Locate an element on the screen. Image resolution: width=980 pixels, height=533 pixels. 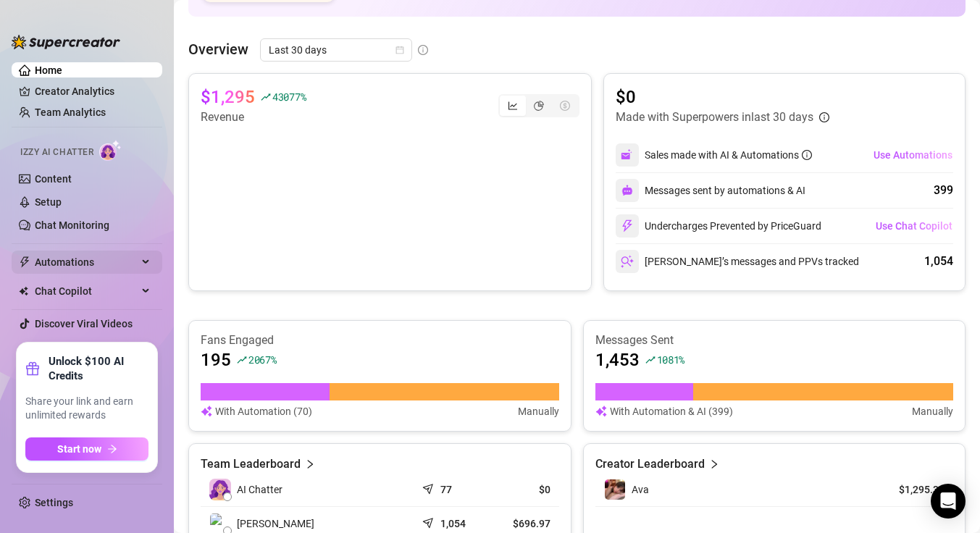
a: Creator Analytics is located at coordinates (93, 92).